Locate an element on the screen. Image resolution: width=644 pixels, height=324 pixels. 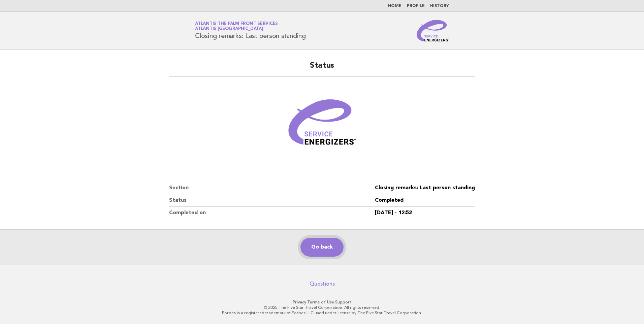
dd: Completed is located at coordinates (425, 200).